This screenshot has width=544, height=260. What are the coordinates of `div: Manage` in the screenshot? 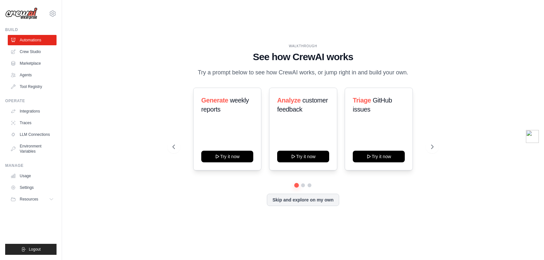 It's located at (31, 165).